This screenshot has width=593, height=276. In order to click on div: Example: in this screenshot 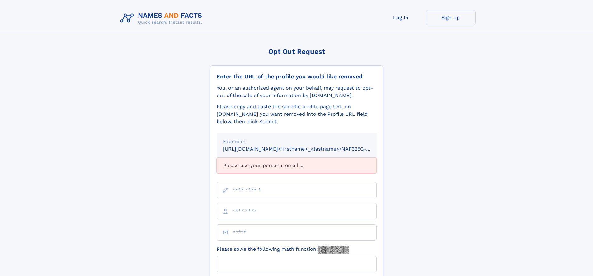, I will do `click(297, 142)`.